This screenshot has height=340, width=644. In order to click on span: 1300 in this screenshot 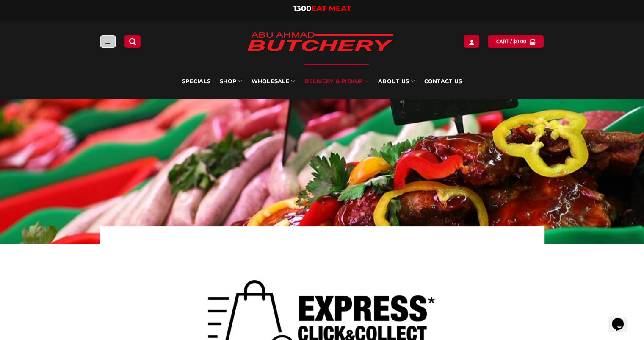, I will do `click(303, 8)`.